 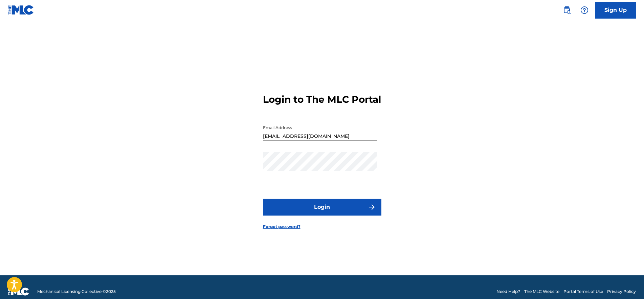 I want to click on img: help, so click(x=584, y=10).